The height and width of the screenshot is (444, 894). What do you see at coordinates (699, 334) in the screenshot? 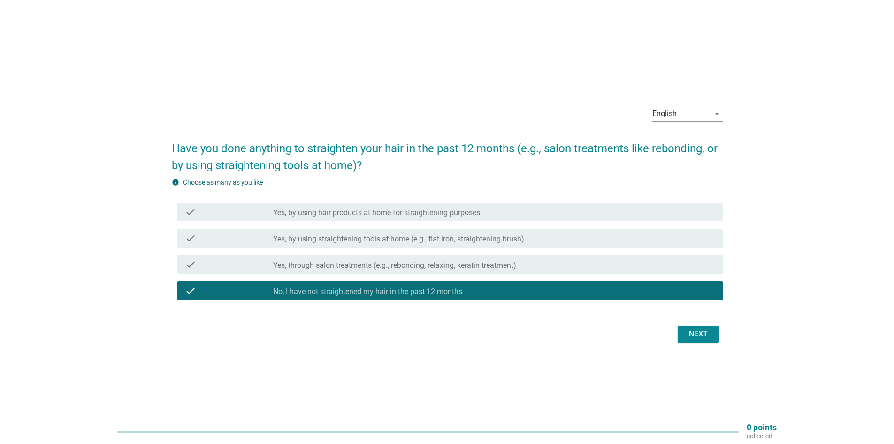
I see `button: Next` at bounding box center [699, 334].